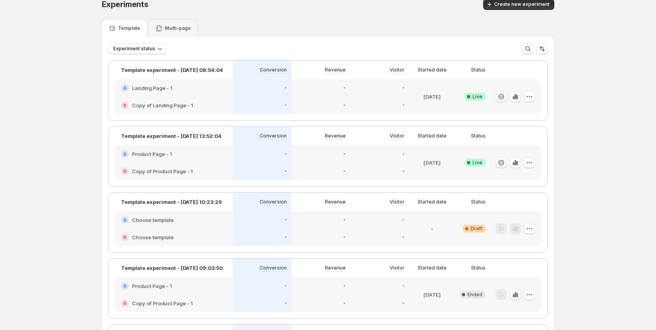  Describe the element at coordinates (134, 49) in the screenshot. I see `span: Experiment status` at that location.